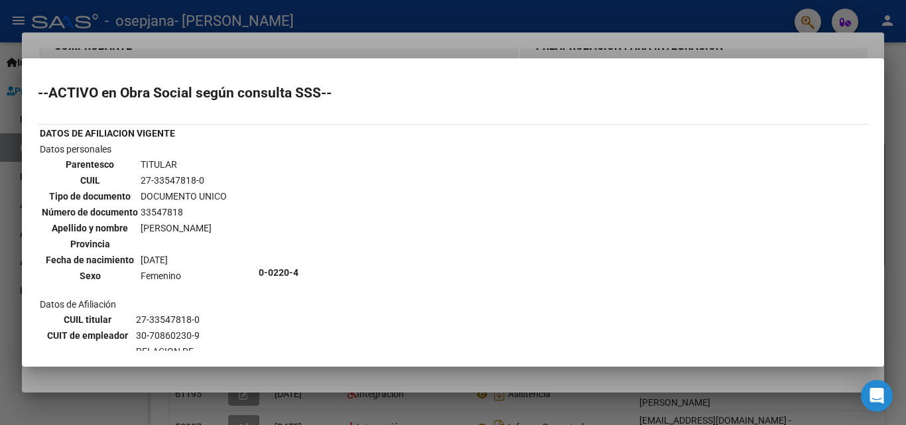 The width and height of the screenshot is (906, 425). What do you see at coordinates (195, 358) in the screenshot?
I see `td: RELACION DE DEPENDENCIA` at bounding box center [195, 358].